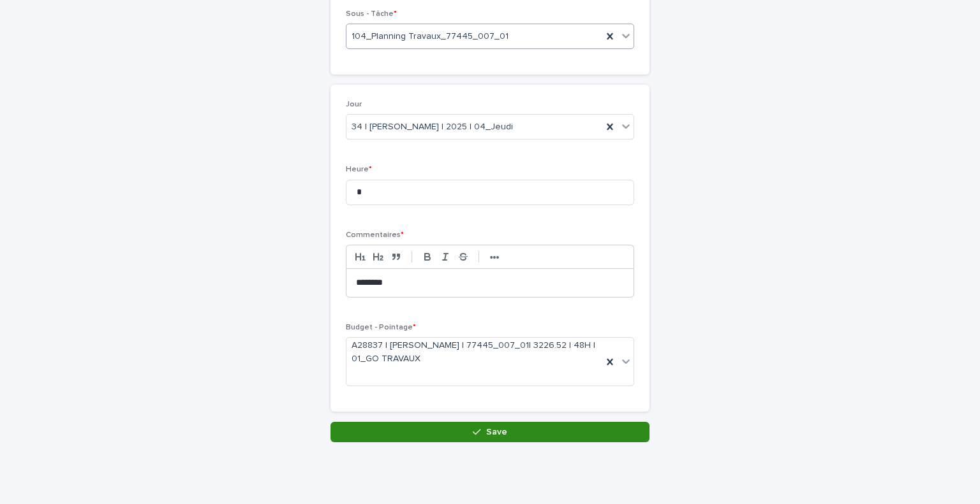  I want to click on span: Sous - Tâche, so click(371, 14).